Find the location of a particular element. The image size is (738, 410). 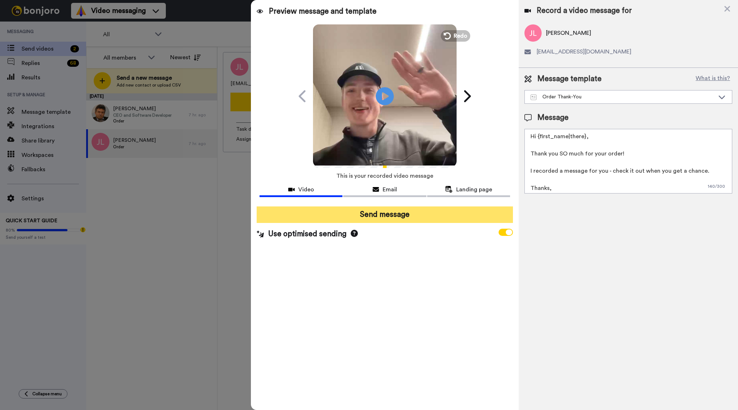

span: Use optimised sending is located at coordinates (307, 234).